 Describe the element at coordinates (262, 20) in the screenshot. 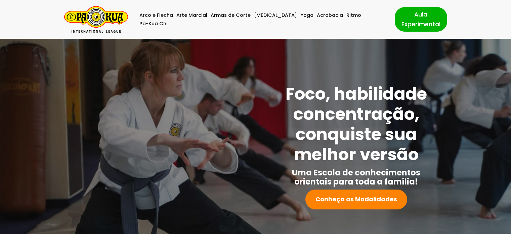

I see `div: Menu primário` at that location.